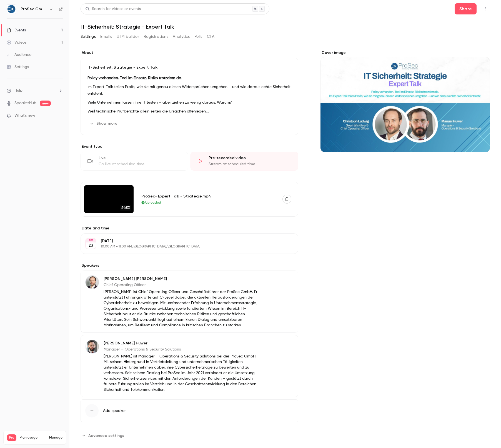 Image resolution: width=501 pixels, height=448 pixels. What do you see at coordinates (140, 164) in the screenshot?
I see `div: Go live at scheduled time` at bounding box center [140, 164].